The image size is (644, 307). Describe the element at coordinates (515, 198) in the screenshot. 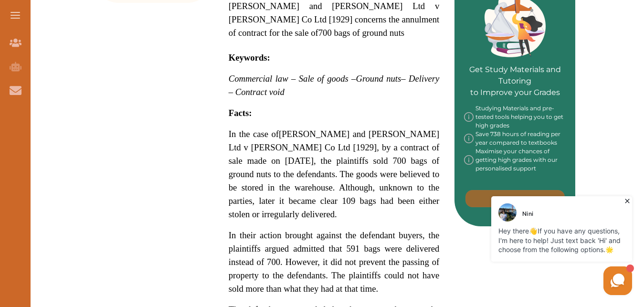

I see `button: [object Object]` at that location.